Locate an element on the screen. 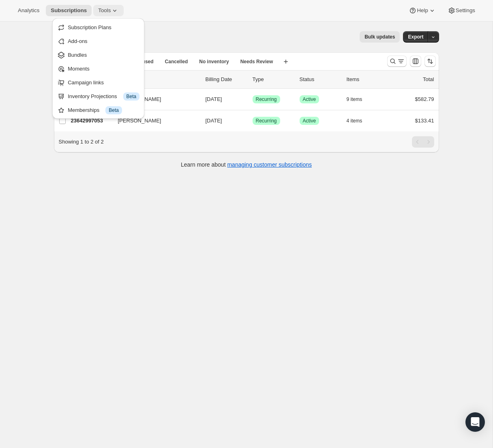 Image resolution: width=493 pixels, height=448 pixels. p: Customer is located at coordinates (159, 79).